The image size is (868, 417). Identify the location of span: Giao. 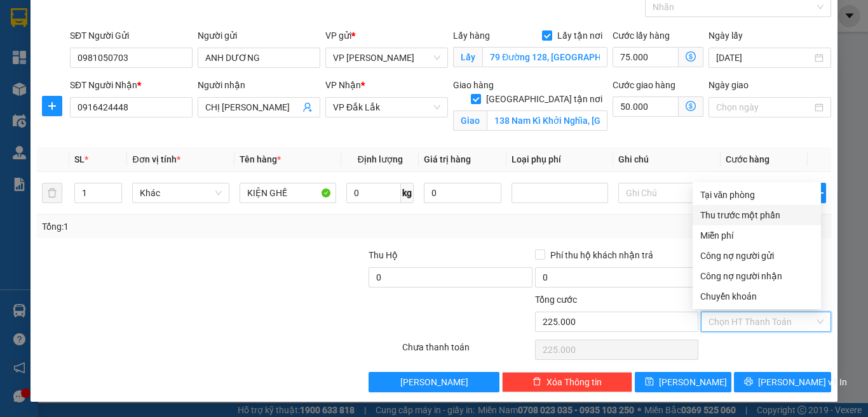
(470, 121).